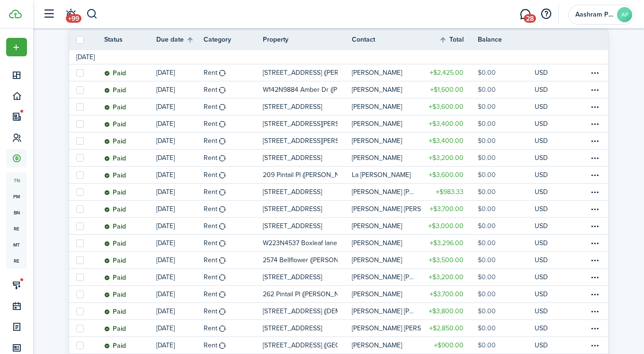  I want to click on img: TenantCloud, so click(15, 13).